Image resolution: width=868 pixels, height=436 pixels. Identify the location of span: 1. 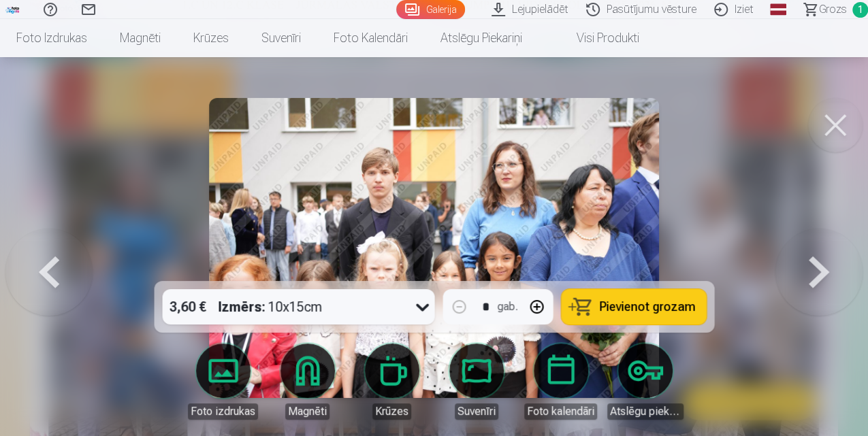
(860, 10).